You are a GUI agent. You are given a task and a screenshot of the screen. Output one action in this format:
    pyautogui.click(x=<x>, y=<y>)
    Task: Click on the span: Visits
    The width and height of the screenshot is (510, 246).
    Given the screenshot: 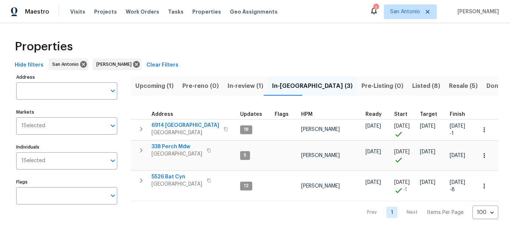 What is the action you would take?
    pyautogui.click(x=78, y=12)
    